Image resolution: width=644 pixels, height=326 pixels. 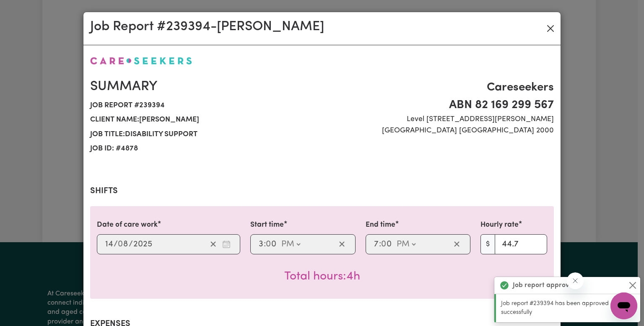 What do you see at coordinates (226, 244) in the screenshot?
I see `button: Enter the date of care work` at bounding box center [226, 244].